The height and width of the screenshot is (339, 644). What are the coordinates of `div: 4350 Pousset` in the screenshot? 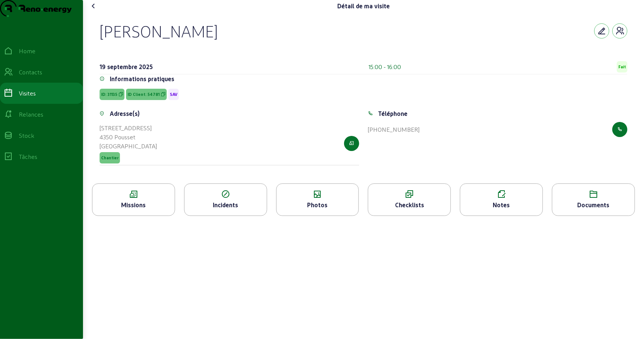 It's located at (129, 137).